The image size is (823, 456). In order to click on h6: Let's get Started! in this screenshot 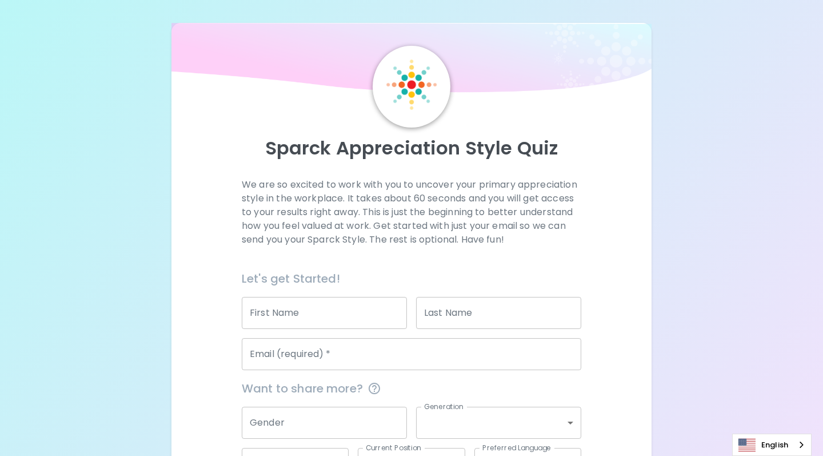, I will do `click(412, 278)`.